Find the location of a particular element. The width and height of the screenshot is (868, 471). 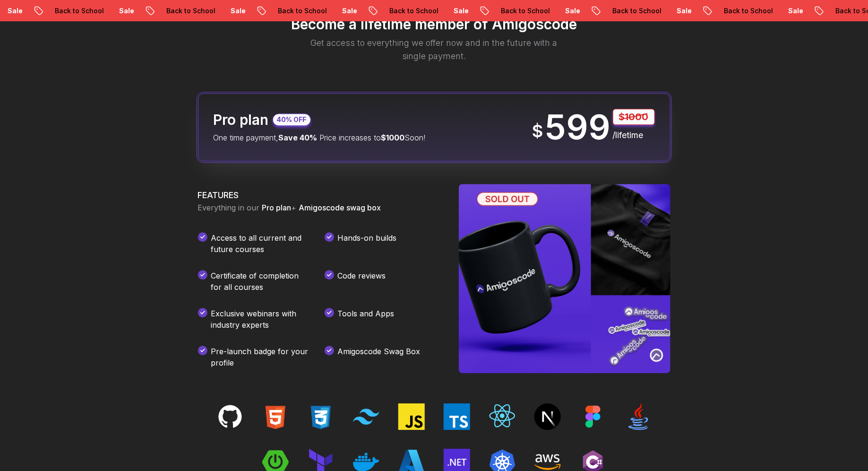

p: Code reviews is located at coordinates (362, 281).